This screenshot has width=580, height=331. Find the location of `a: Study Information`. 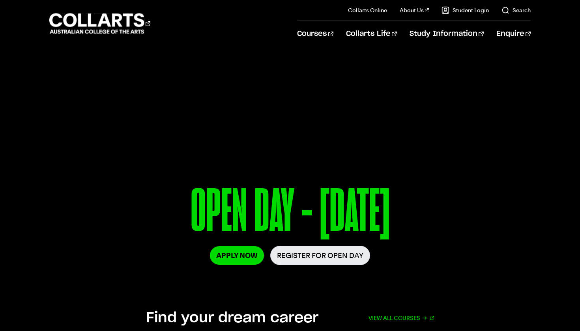

a: Study Information is located at coordinates (447, 34).